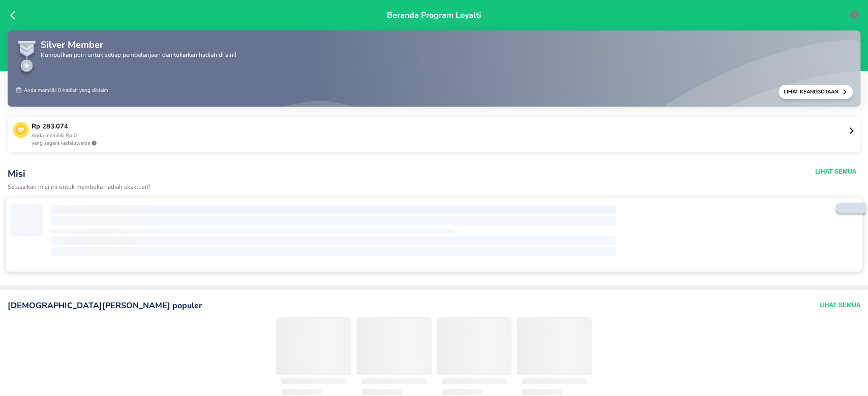 The image size is (868, 396). Describe the element at coordinates (439, 144) in the screenshot. I see `p: yang segera kedaluwarsa` at that location.